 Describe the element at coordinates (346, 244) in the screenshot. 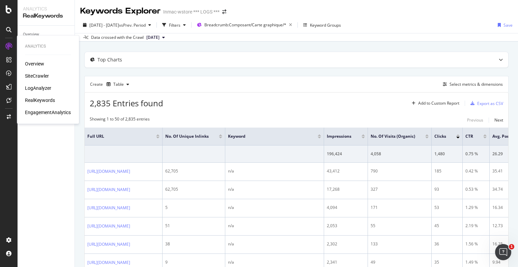

I see `div: 2,302` at that location.